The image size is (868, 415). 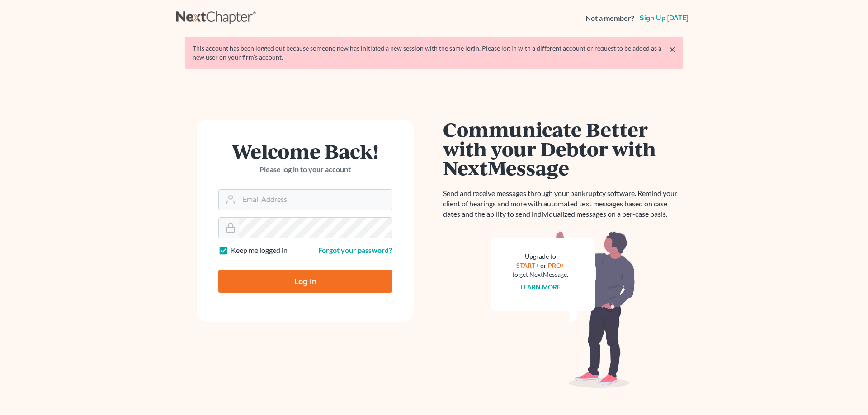 I want to click on span: or, so click(x=543, y=265).